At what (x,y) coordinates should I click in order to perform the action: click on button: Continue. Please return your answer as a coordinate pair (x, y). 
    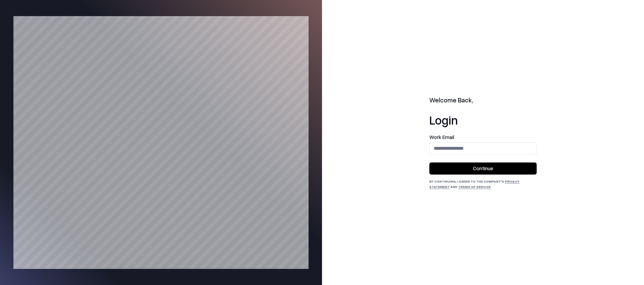
    Looking at the image, I should click on (483, 168).